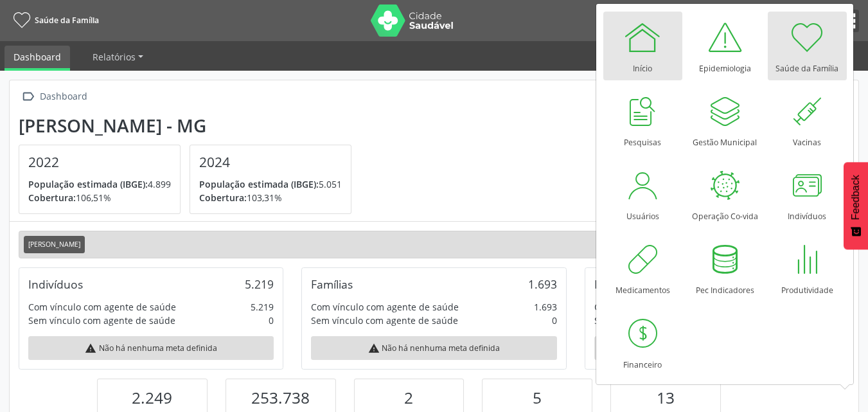 This screenshot has height=412, width=868. Describe the element at coordinates (725, 267) in the screenshot. I see `a: Pec Indicadores` at that location.